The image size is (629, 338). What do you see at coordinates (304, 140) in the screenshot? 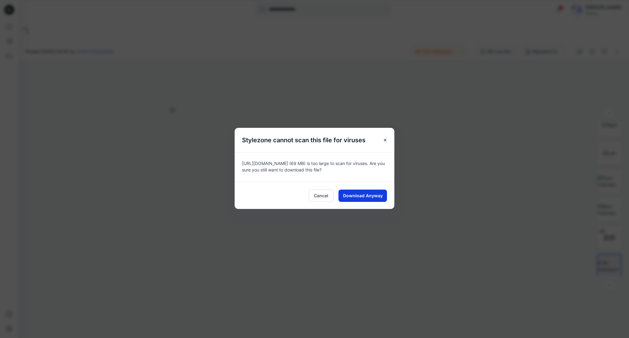
I see `h5: Stylezone cannot scan this file for viruses` at bounding box center [304, 140].